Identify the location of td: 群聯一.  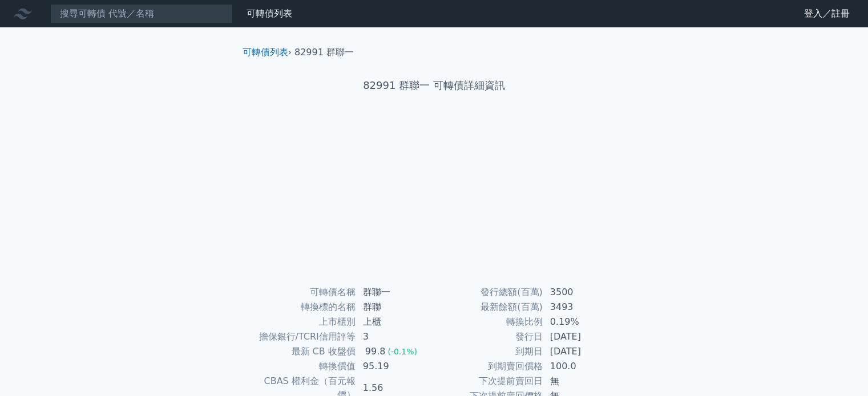
(395, 292).